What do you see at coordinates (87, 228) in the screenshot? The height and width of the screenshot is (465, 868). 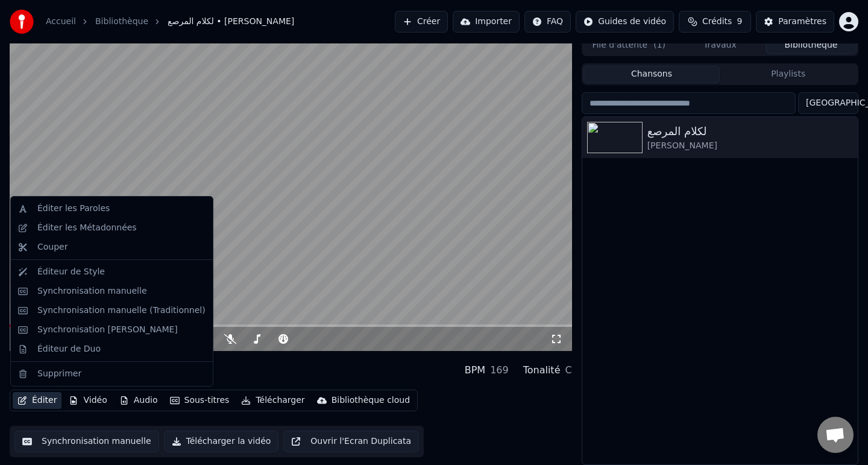 I see `div: Éditer les Métadonnées` at bounding box center [87, 228].